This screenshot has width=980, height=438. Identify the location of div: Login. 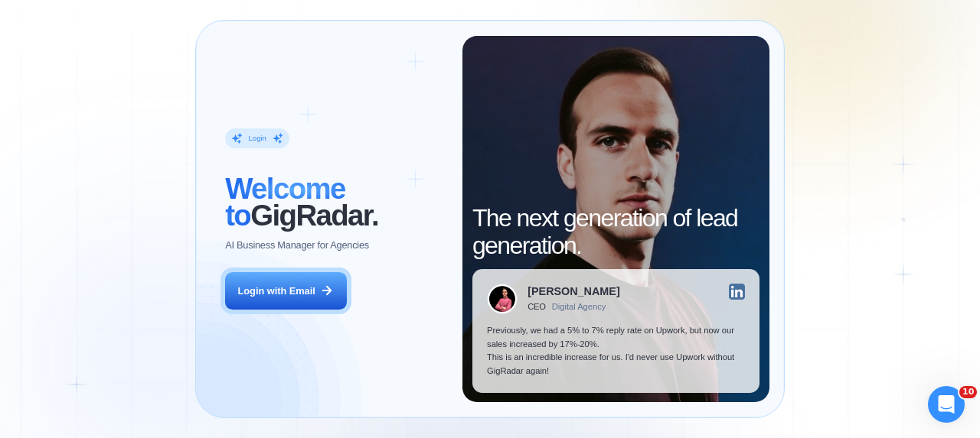
(257, 138).